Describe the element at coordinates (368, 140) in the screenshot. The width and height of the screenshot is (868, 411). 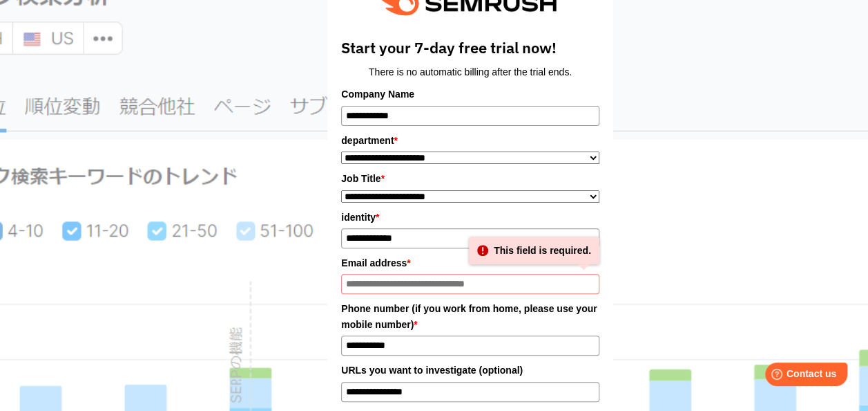
I see `font: department` at that location.